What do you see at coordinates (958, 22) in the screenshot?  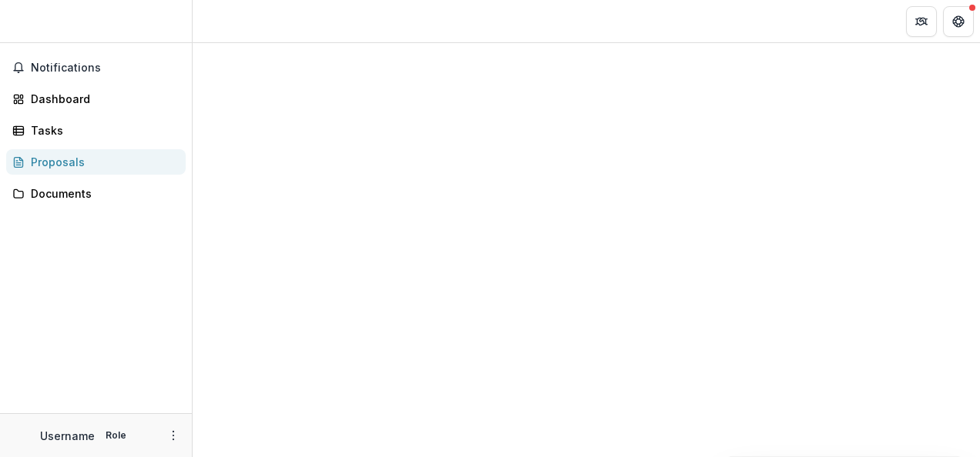 I see `button: Get Help` at bounding box center [958, 22].